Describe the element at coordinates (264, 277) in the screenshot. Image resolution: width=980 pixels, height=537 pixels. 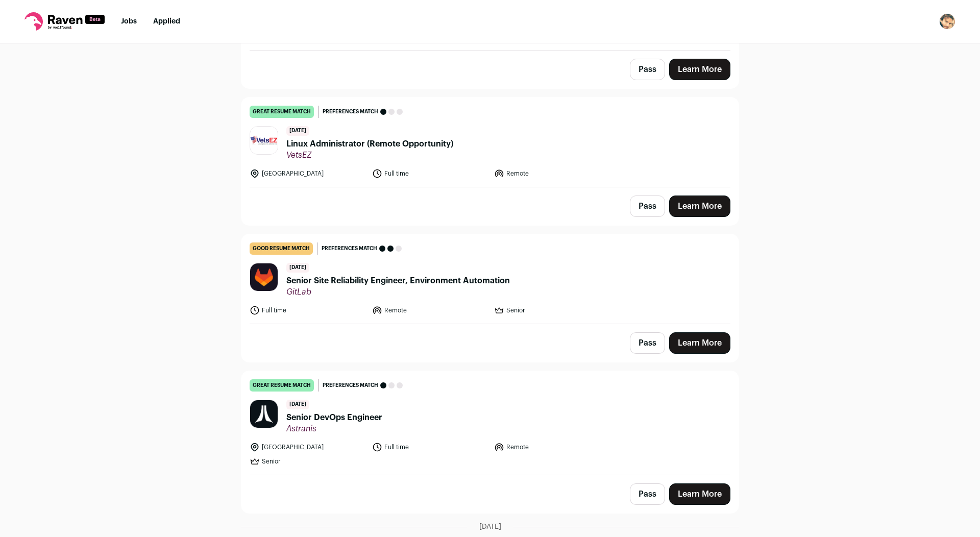
I see `img: f010367c920b3ef2949ccc9270fd211fc88b2a4dd05f6208a3f8971a9efb9c26.jpg` at that location.